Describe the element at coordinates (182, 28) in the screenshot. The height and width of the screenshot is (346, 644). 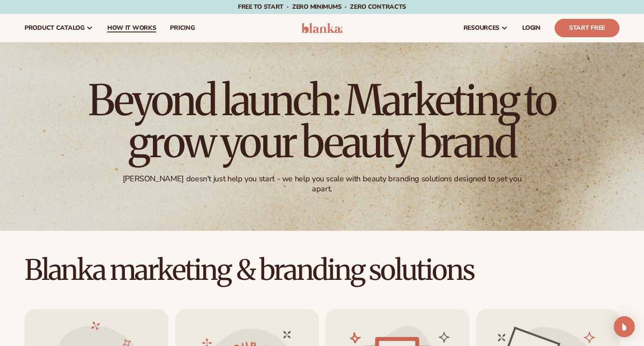
I see `span: pricing` at that location.